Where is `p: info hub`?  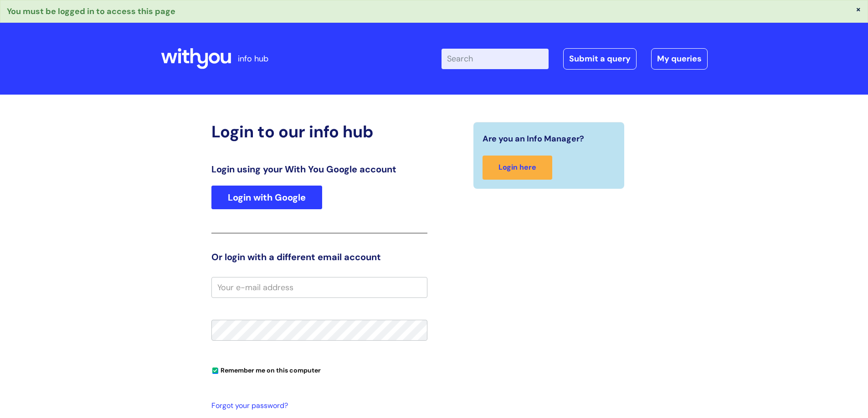 p: info hub is located at coordinates (253, 59).